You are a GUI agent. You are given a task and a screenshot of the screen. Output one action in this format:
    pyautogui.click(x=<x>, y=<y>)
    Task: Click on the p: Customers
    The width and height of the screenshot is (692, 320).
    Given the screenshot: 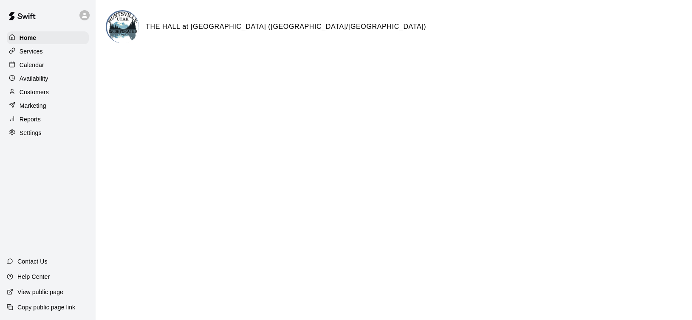 What is the action you would take?
    pyautogui.click(x=34, y=92)
    